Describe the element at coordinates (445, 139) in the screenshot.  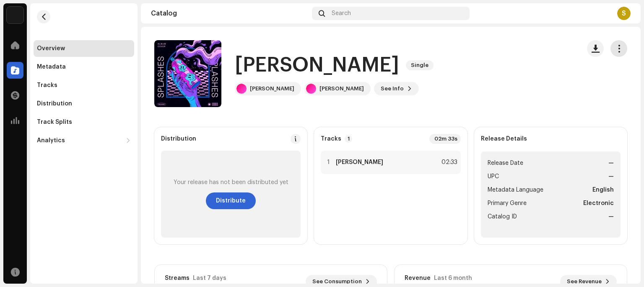
I see `div: 02m 33s` at that location.